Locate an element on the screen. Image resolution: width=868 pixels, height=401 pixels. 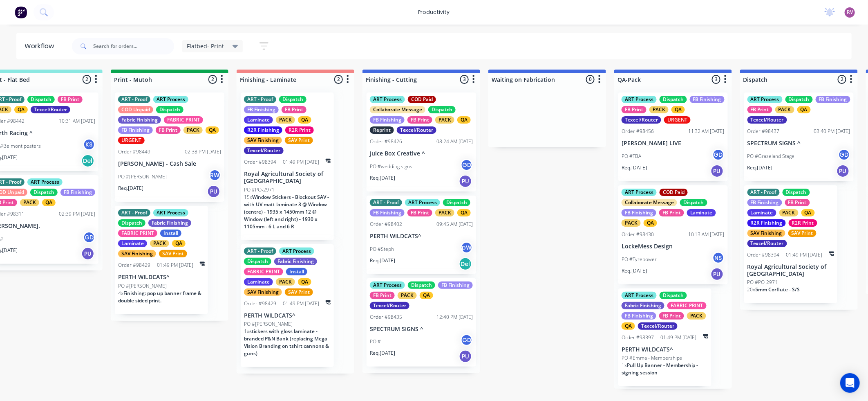
div: Order #98426 is located at coordinates (385, 142).